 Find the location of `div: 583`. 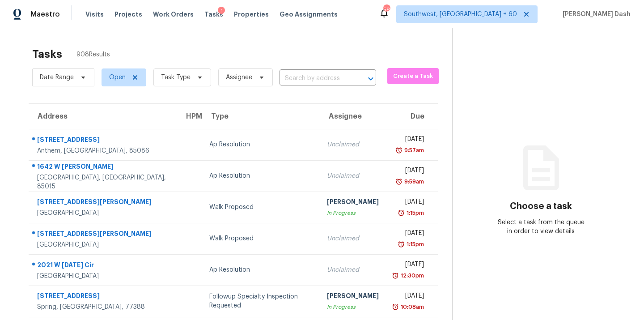

div: 583 is located at coordinates (386, 10).